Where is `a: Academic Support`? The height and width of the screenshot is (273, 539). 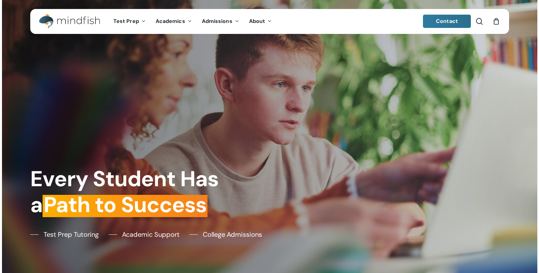 a: Academic Support is located at coordinates (144, 235).